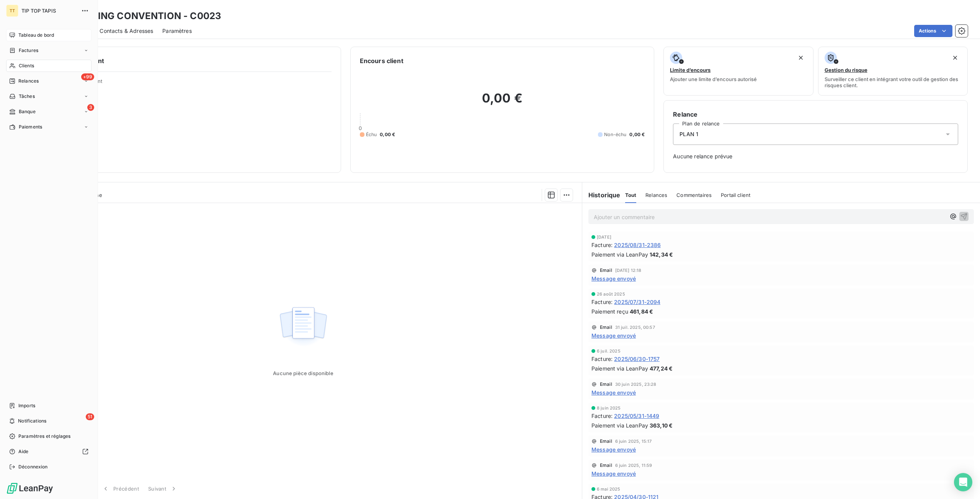  What do you see at coordinates (637, 301) in the screenshot?
I see `span: 2025/07/31-2094` at bounding box center [637, 301].